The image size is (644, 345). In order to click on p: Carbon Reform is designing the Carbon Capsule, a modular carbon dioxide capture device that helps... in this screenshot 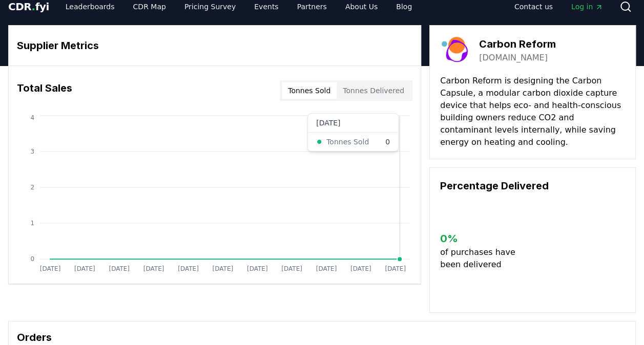, I will do `click(532, 112)`.